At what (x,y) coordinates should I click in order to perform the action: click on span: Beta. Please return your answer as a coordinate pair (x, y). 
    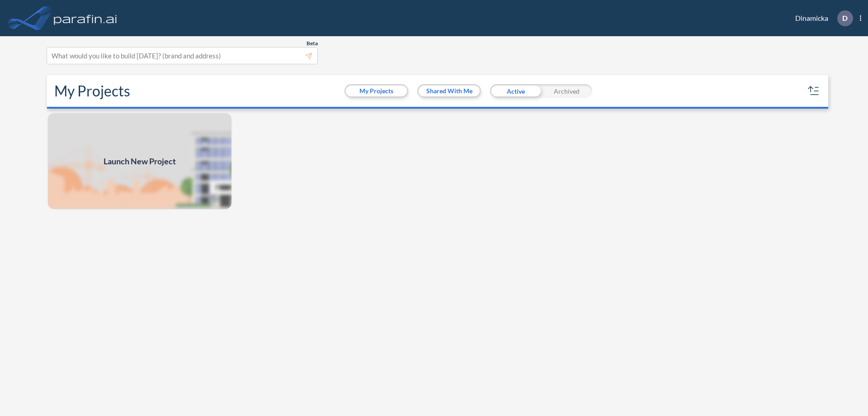
    Looking at the image, I should click on (312, 44).